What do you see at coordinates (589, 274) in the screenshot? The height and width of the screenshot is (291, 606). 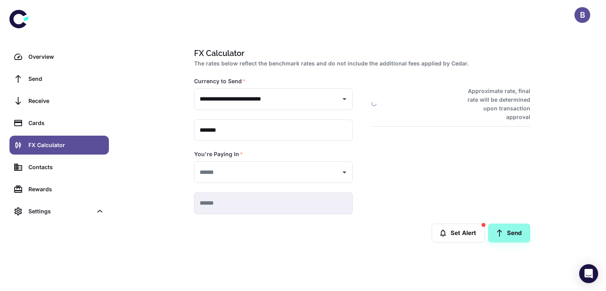 I see `div: Open Intercom Messenger` at bounding box center [589, 274].